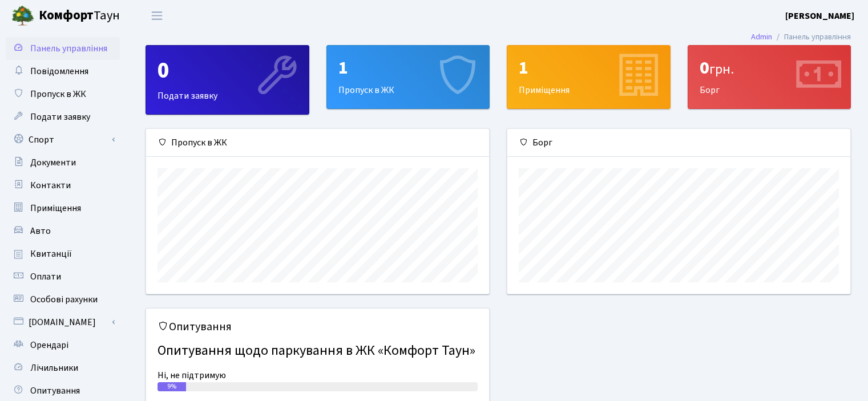  Describe the element at coordinates (69, 49) in the screenshot. I see `span: Панель управління` at that location.